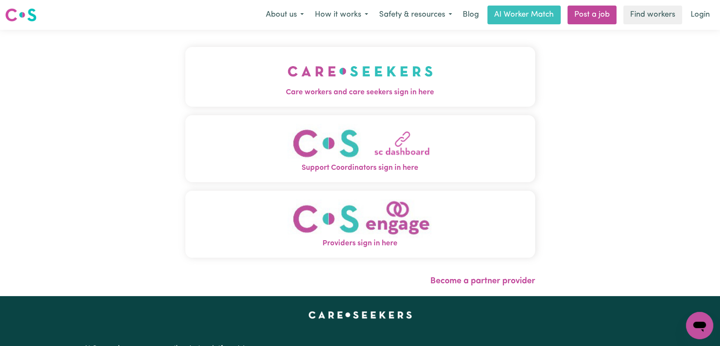 The height and width of the screenshot is (346, 720). Describe the element at coordinates (360, 92) in the screenshot. I see `span: Care workers and care seekers sign in here` at that location.